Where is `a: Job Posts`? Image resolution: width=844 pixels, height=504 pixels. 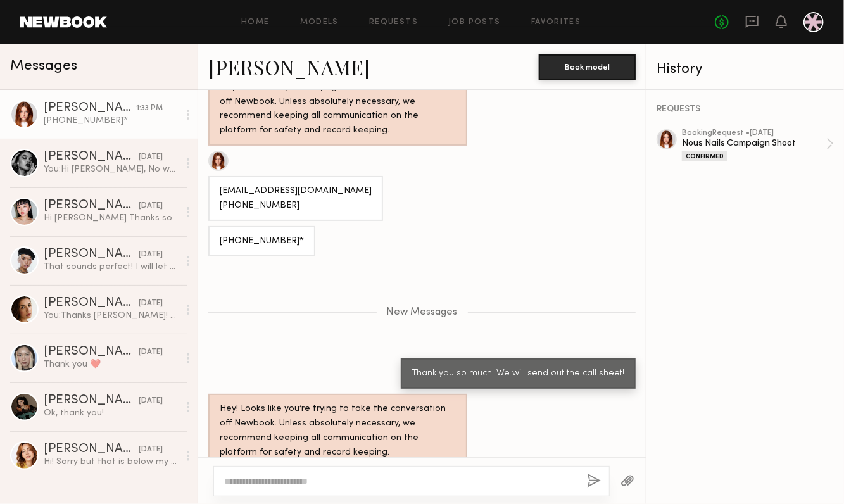 a: Job Posts is located at coordinates (474, 22).